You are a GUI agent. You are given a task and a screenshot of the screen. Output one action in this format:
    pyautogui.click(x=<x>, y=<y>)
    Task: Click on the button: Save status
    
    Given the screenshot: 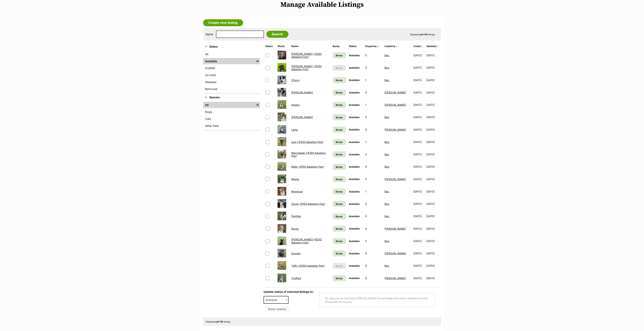 What is the action you would take?
    pyautogui.click(x=277, y=309)
    